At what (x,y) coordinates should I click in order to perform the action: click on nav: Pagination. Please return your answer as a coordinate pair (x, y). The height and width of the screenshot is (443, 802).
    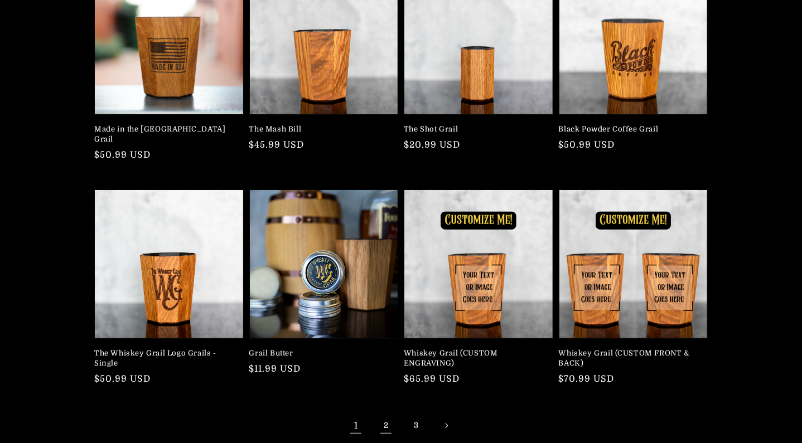
    Looking at the image, I should click on (401, 426).